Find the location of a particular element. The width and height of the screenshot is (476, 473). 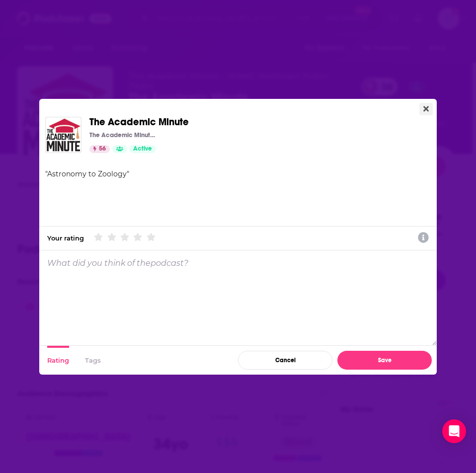

span: Active is located at coordinates (142, 149).